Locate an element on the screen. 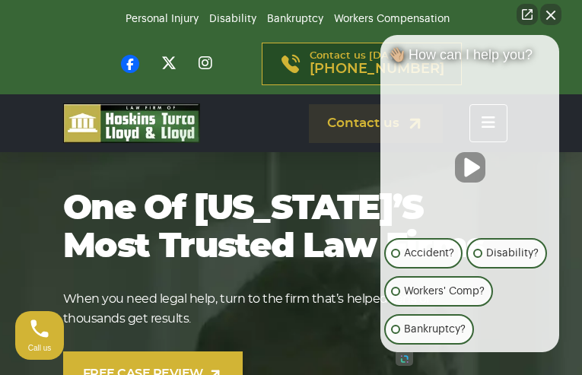 The height and width of the screenshot is (375, 582). p: Bankruptcy? is located at coordinates (435, 330).